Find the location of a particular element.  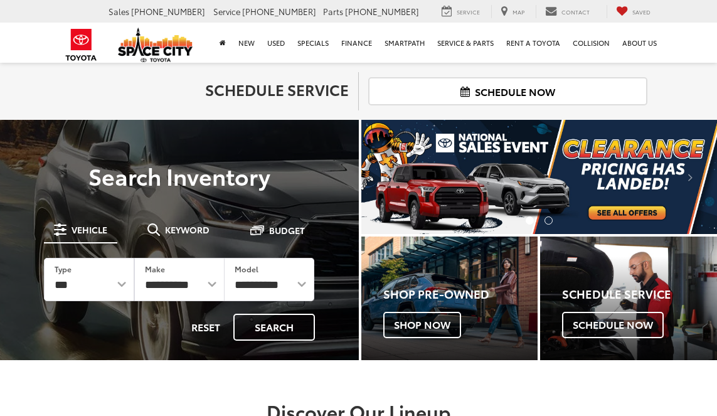

button: Reset is located at coordinates (206, 327).